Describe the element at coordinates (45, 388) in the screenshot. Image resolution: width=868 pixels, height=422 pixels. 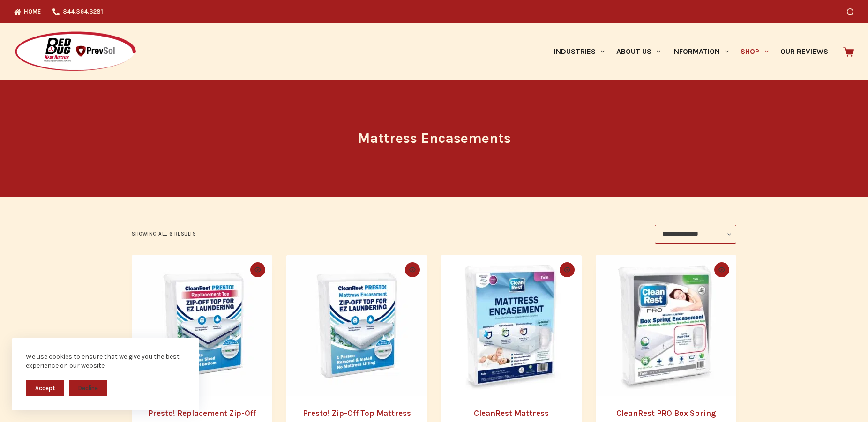
I see `button: Accept` at that location.